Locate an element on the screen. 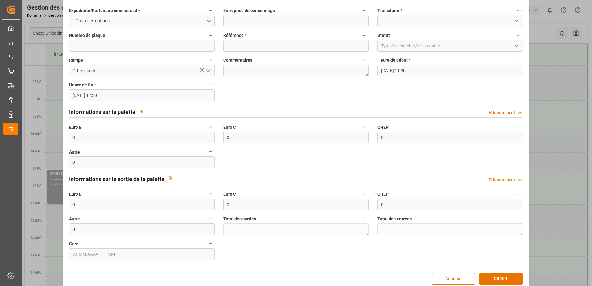 This screenshot has height=286, width=592. span: Choix des options is located at coordinates (93, 21).